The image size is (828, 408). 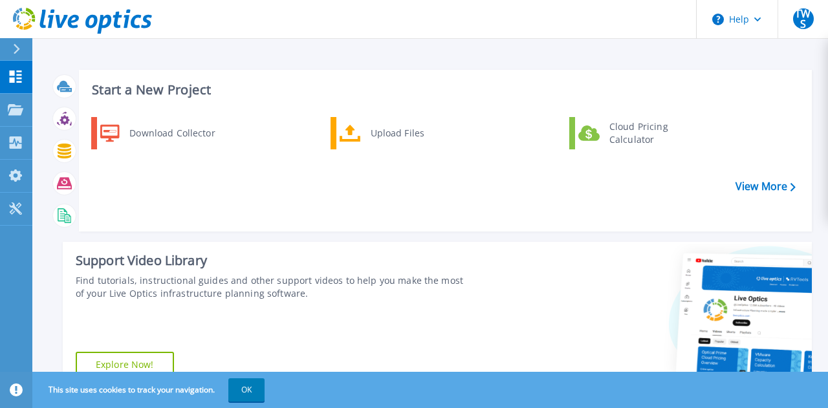 I want to click on div: Upload Files, so click(x=412, y=133).